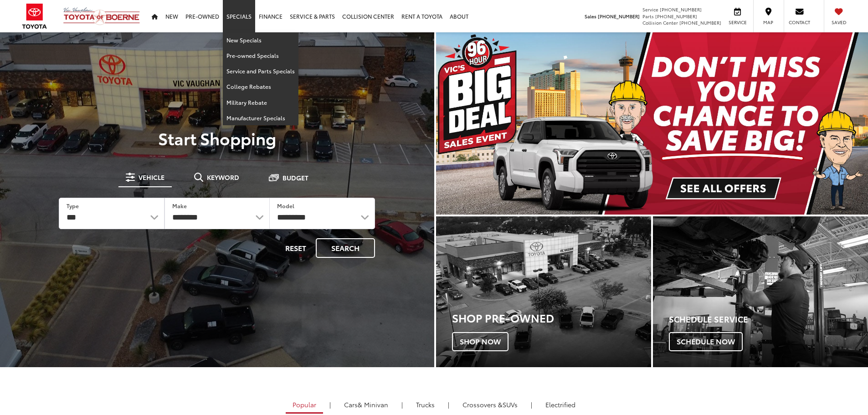 This screenshot has height=415, width=868. What do you see at coordinates (490, 405) in the screenshot?
I see `a: SUVs` at bounding box center [490, 405].